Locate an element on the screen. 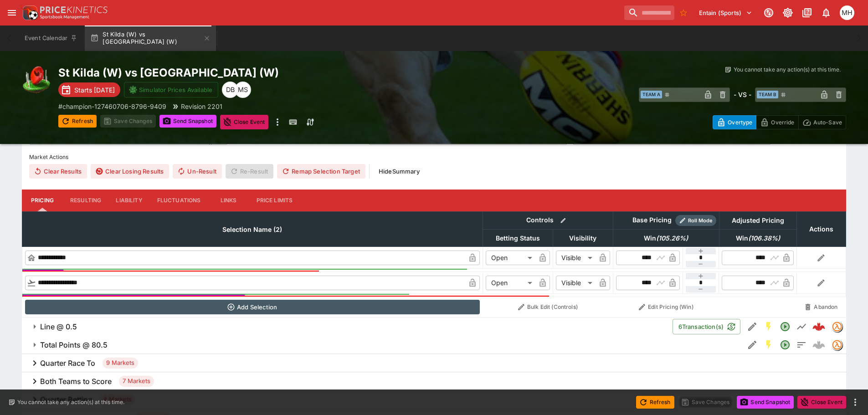 This screenshot has height=415, width=868. button: Remap Selection Target is located at coordinates (321, 171).